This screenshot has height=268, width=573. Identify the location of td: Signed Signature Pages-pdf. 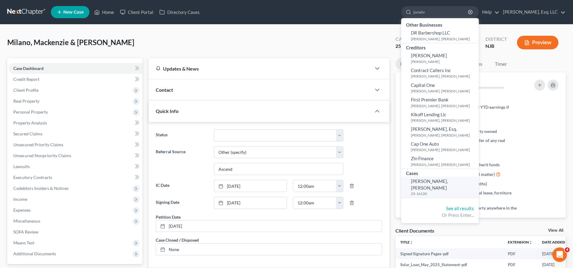
(449, 254).